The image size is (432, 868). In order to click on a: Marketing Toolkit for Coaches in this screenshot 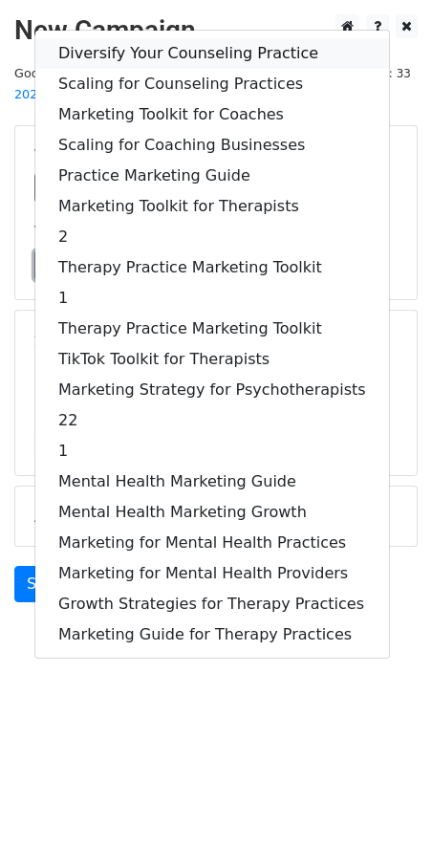, I will do `click(213, 115)`.